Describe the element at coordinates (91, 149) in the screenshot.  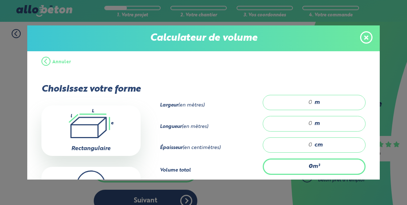
I see `label: Rectangulaire` at that location.